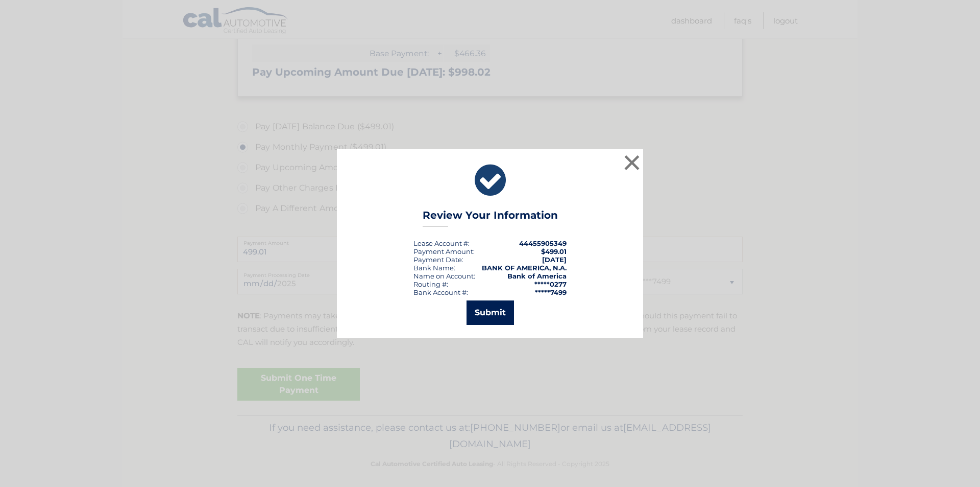  Describe the element at coordinates (490, 312) in the screenshot. I see `button: Submit` at that location.